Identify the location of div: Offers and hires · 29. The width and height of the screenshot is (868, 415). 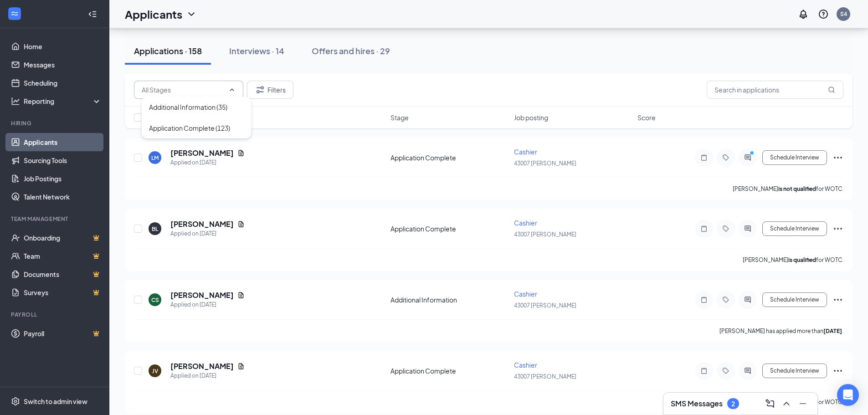
(351, 51).